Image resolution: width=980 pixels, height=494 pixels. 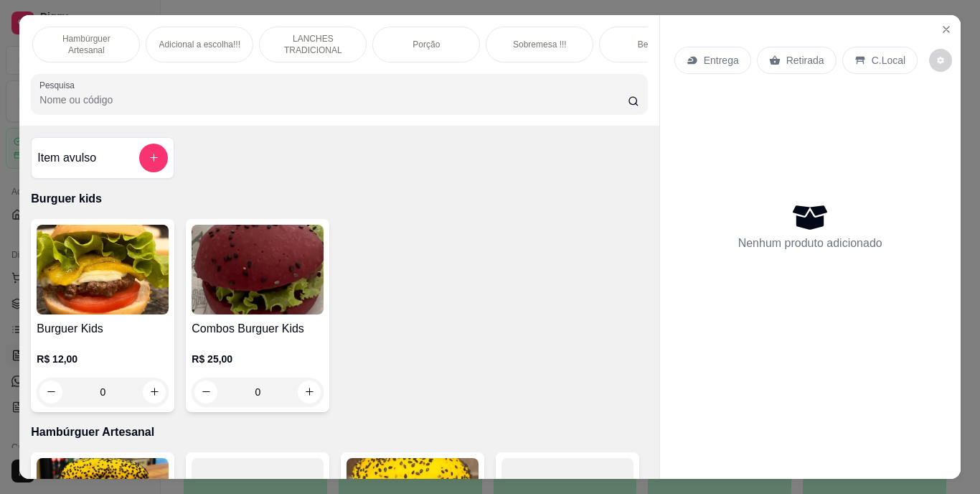 I want to click on p: Sobremesa !!!, so click(x=539, y=45).